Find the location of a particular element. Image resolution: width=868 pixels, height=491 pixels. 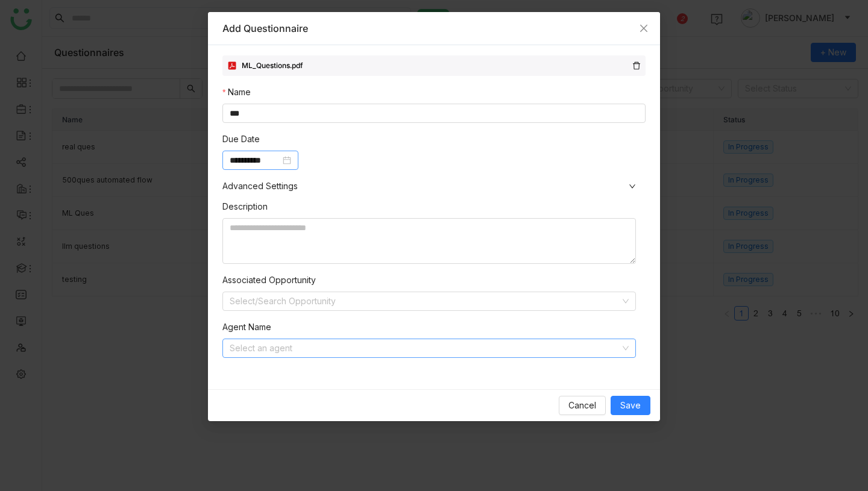

span: Save is located at coordinates (630, 405).